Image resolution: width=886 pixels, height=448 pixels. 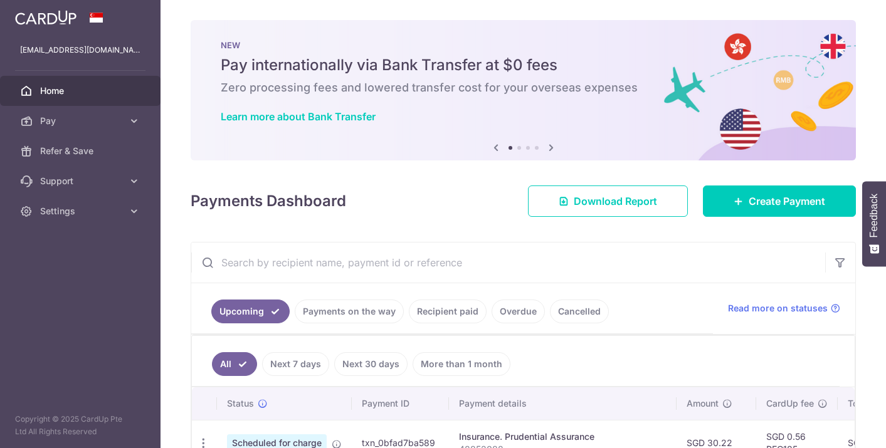 I want to click on span: Home, so click(x=82, y=91).